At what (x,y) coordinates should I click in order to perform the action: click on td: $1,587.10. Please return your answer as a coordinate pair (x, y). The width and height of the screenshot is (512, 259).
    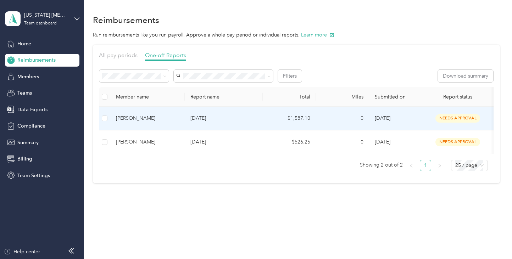
    Looking at the image, I should click on (290, 119).